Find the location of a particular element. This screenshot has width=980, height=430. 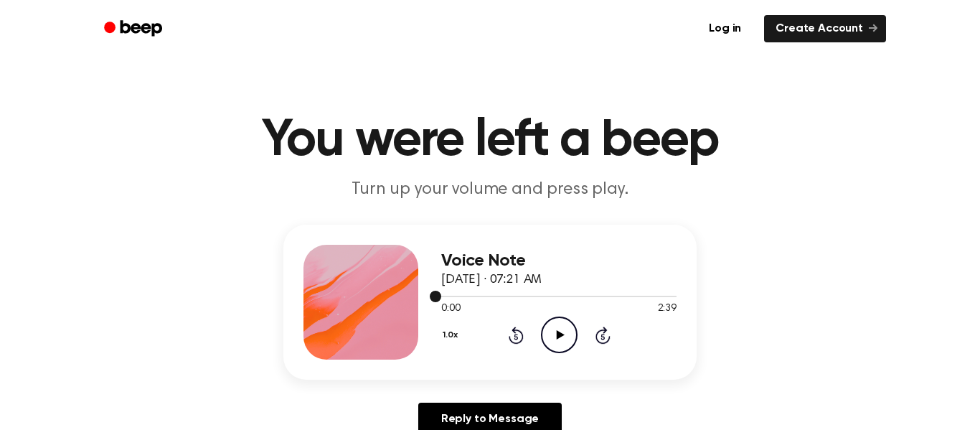

a: Create Account is located at coordinates (825, 29).